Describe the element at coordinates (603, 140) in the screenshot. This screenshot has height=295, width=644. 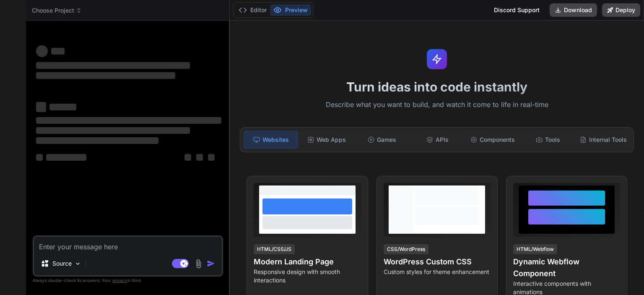
I see `div: Internal Tools` at that location.